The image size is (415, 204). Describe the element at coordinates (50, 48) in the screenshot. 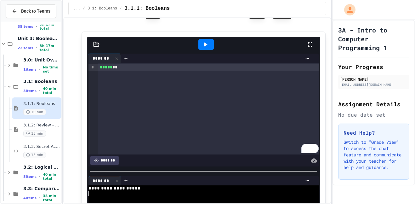

I see `span: 3h 17m total` at that location.